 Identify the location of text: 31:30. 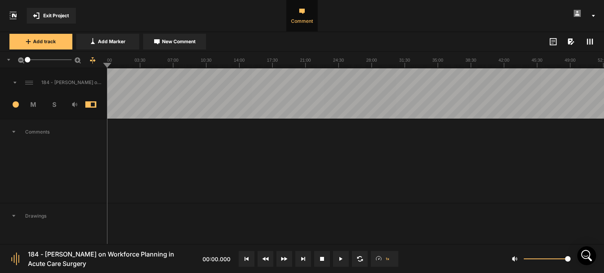
(405, 60).